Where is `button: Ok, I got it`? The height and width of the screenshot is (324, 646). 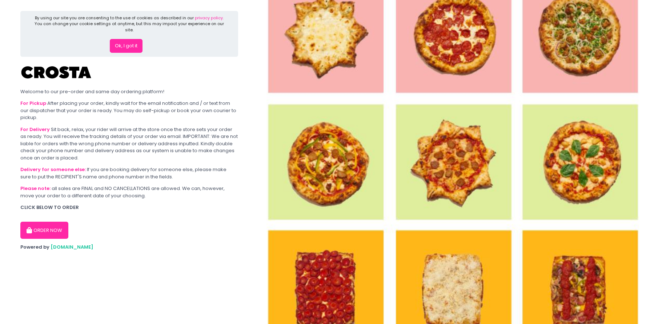 button: Ok, I got it is located at coordinates (126, 46).